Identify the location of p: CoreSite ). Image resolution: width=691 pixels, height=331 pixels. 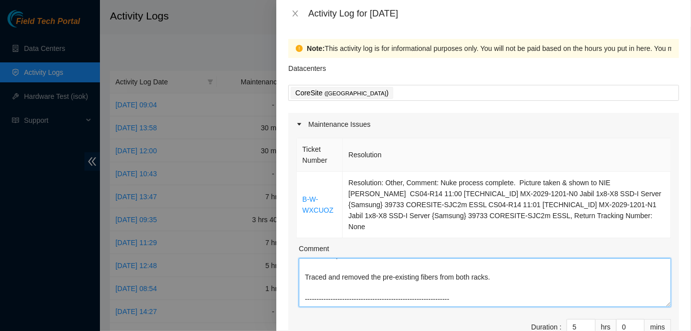
(342, 93).